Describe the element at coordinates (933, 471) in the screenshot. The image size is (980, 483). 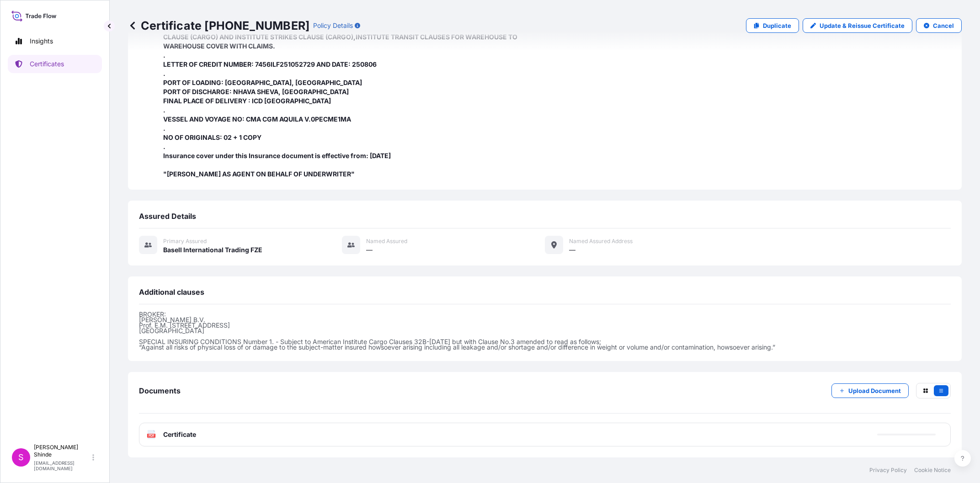
I see `p: Cookie Notice` at that location.